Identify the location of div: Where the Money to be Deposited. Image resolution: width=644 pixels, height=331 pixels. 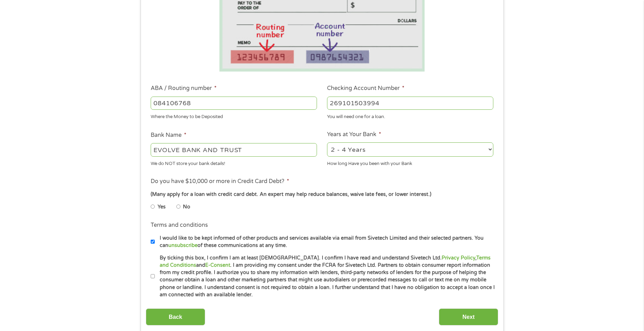
(234, 116).